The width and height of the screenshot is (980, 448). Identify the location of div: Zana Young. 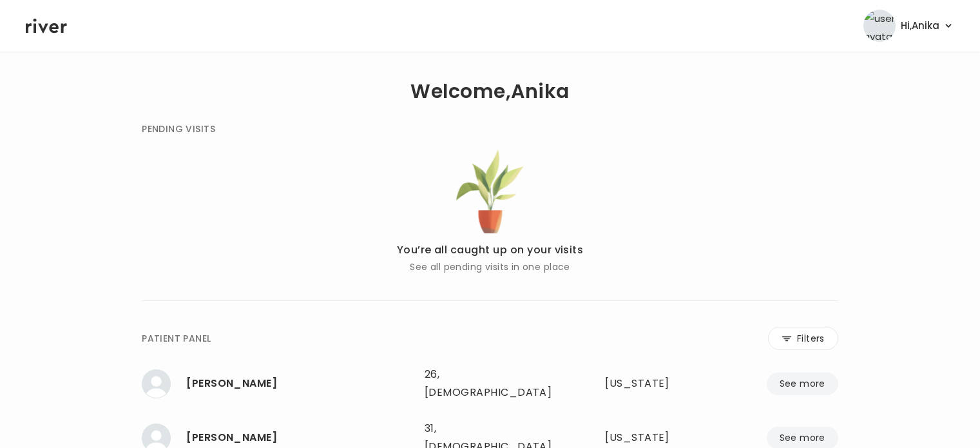
(301, 438).